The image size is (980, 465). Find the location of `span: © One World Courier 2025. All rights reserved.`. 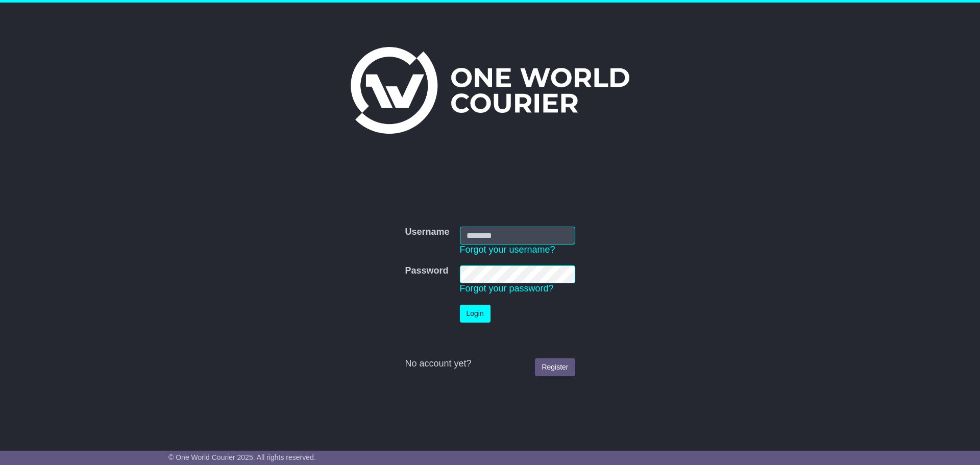

span: © One World Courier 2025. All rights reserved. is located at coordinates (242, 458).